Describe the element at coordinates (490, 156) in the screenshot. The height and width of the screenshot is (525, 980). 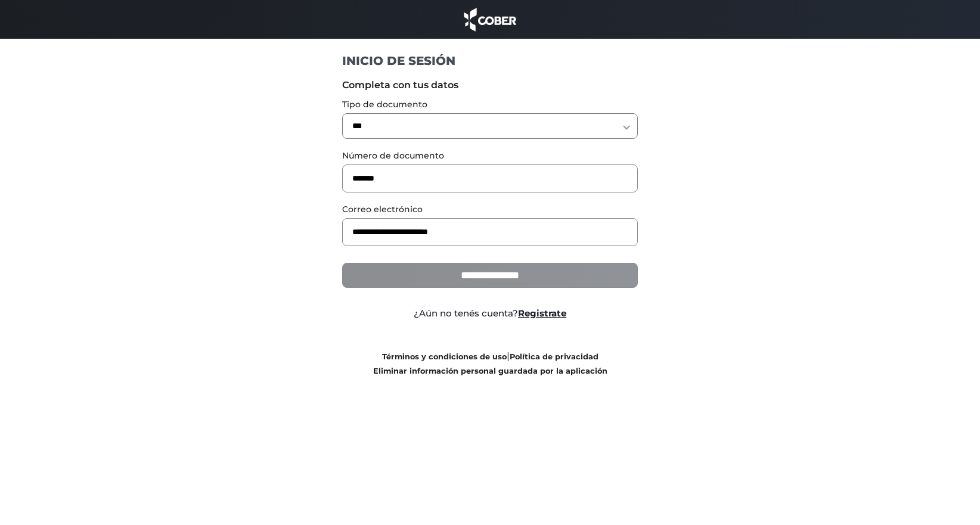
I see `label: Número de documento` at that location.